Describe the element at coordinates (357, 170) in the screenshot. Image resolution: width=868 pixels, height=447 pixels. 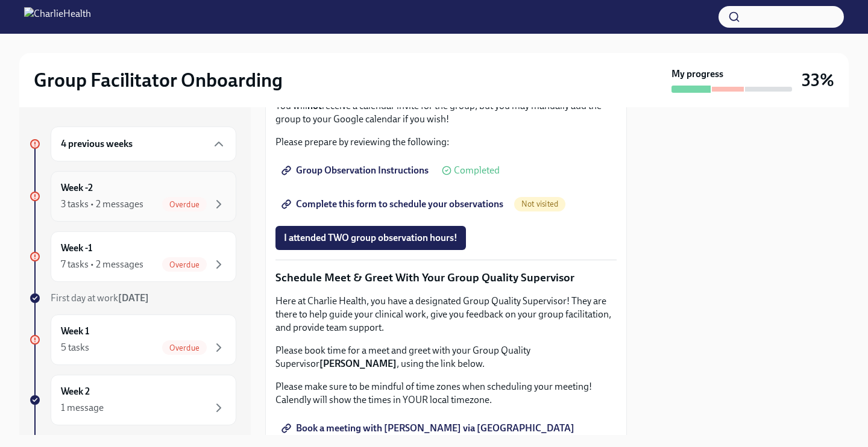
I see `a: Group Observation Instructions` at that location.